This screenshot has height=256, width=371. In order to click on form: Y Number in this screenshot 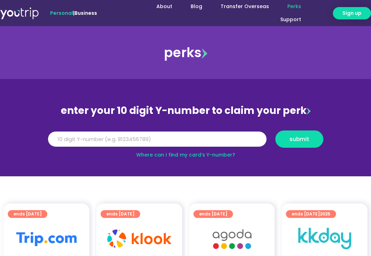, I will do `click(185, 142)`.